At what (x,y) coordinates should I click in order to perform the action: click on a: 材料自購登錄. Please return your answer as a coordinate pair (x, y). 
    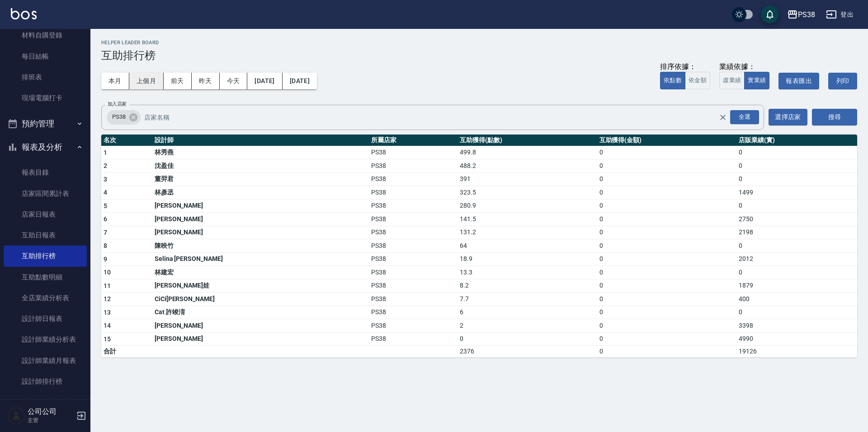
    Looking at the image, I should click on (45, 35).